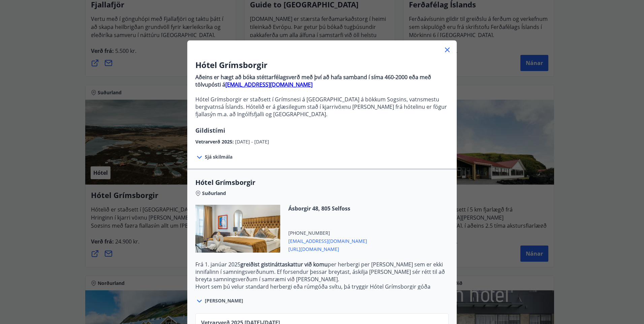 The width and height of the screenshot is (644, 324). I want to click on span: Gildistími, so click(210, 130).